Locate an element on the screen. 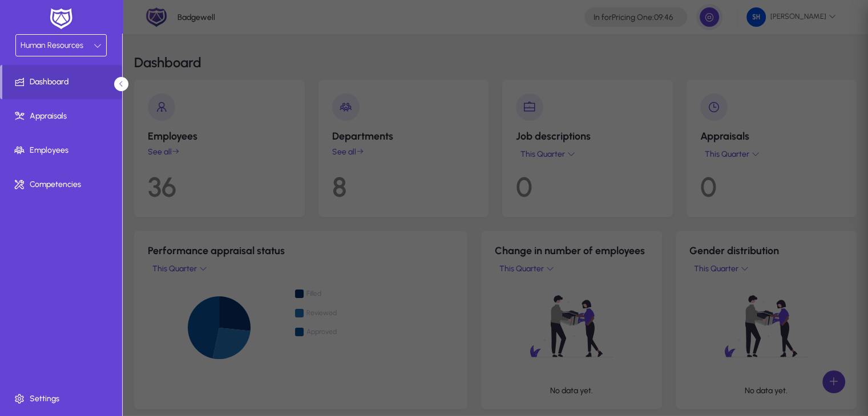 The height and width of the screenshot is (416, 868). span: Settings is located at coordinates (63, 399).